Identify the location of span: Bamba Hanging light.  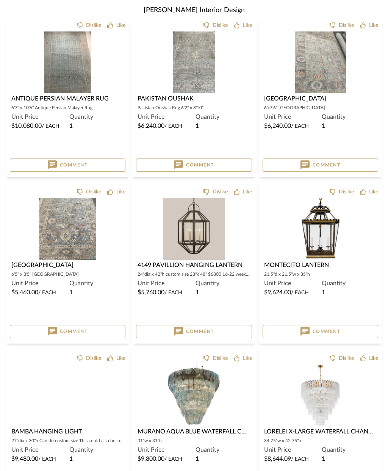
(47, 431).